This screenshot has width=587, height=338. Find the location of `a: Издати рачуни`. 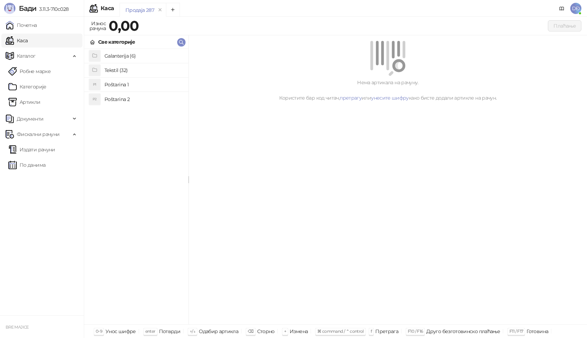

a: Издати рачуни is located at coordinates (32, 149).